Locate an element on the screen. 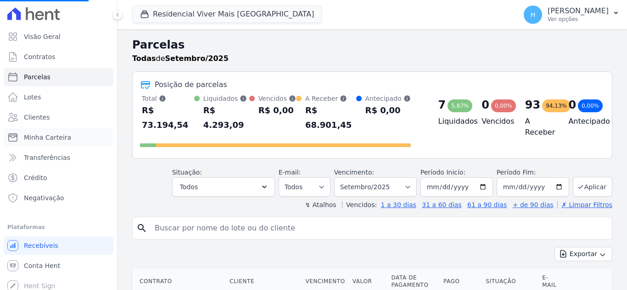 The width and height of the screenshot is (627, 290). span: Transferências is located at coordinates (47, 158).